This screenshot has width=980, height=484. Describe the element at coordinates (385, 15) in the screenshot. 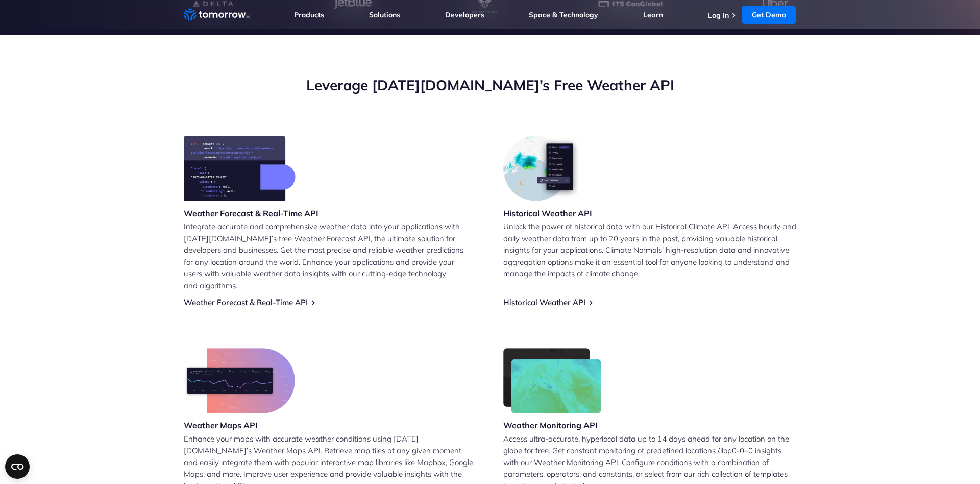

I see `a: Solutions` at that location.